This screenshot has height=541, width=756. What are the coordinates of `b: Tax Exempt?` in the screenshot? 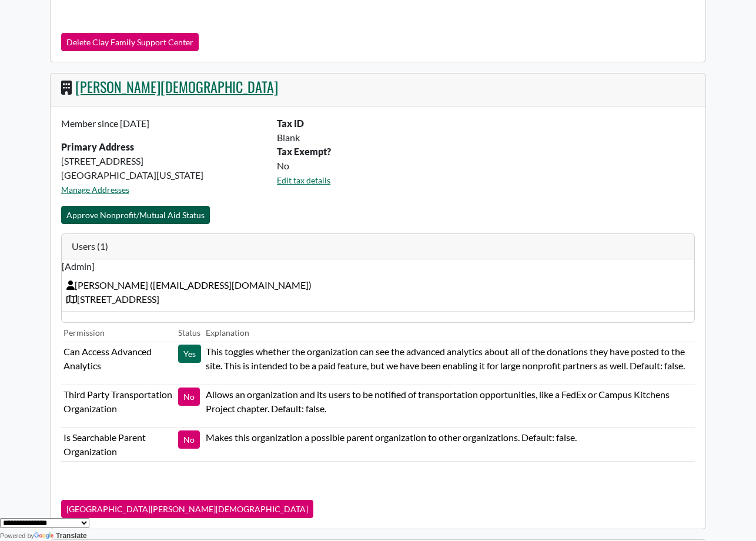 It's located at (304, 151).